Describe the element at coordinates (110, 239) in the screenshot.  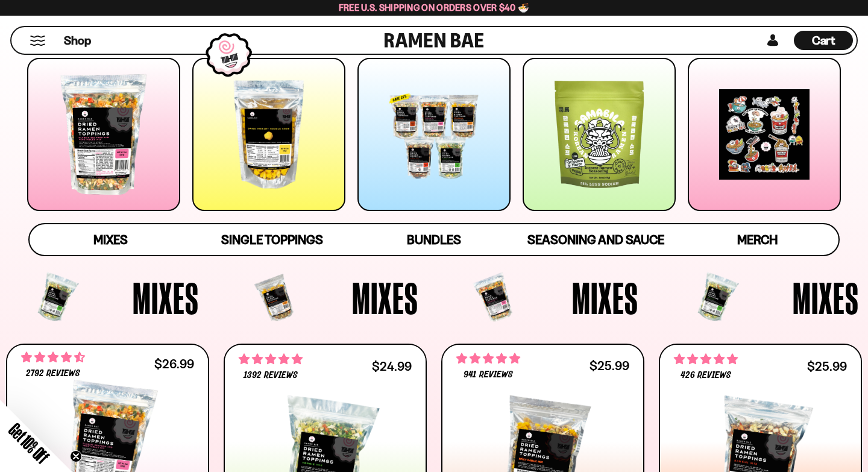
I see `a: Mixes` at that location.